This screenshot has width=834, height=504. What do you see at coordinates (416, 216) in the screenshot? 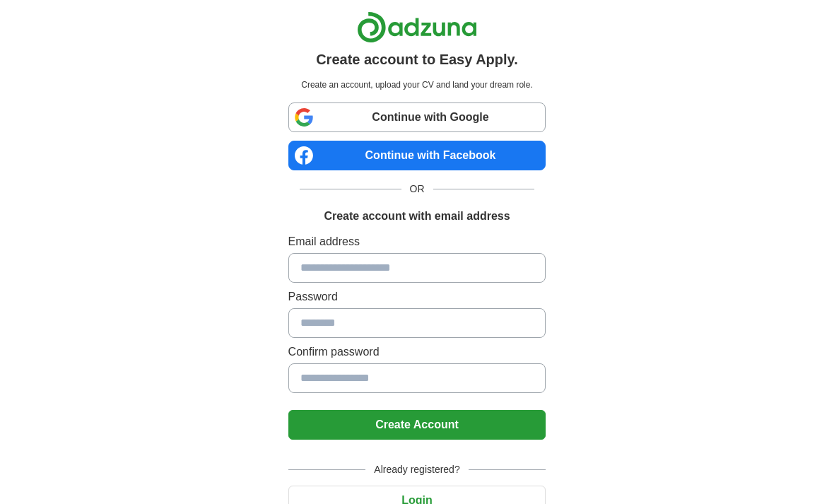
I see `h1: Create account with email address` at bounding box center [416, 216].